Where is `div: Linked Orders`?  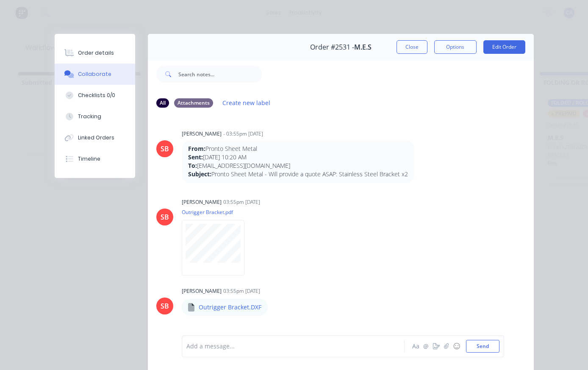 div: Linked Orders is located at coordinates (96, 138).